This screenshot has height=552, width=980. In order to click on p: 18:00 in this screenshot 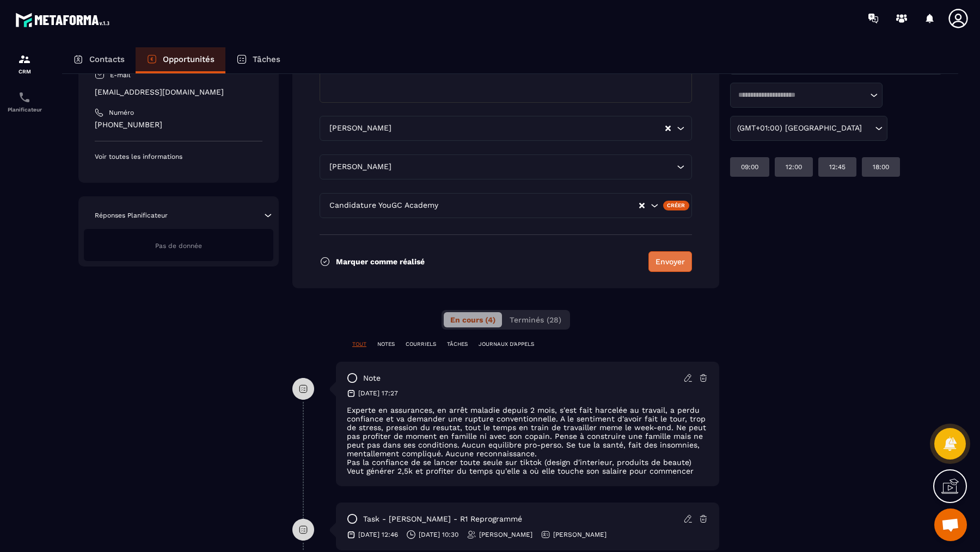, I will do `click(881, 167)`.